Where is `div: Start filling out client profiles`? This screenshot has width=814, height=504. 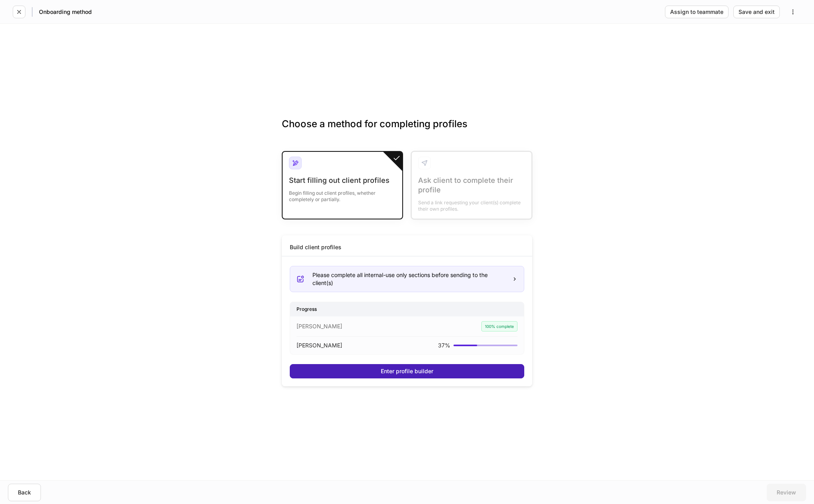
div: Start filling out client profiles is located at coordinates (342, 181).